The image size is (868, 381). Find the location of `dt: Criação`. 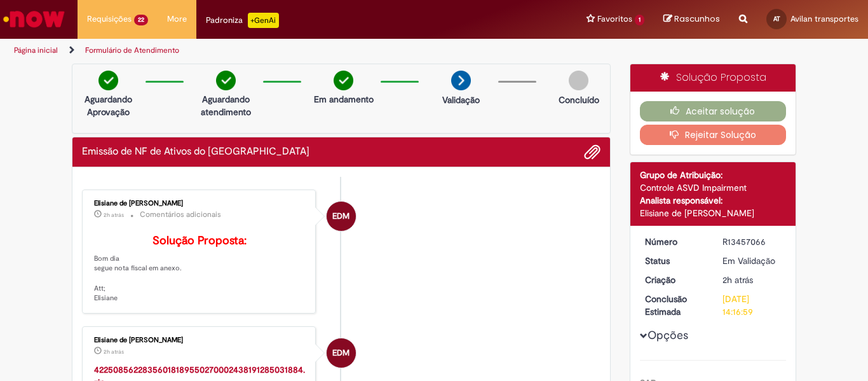

dt: Criação is located at coordinates (675, 280).